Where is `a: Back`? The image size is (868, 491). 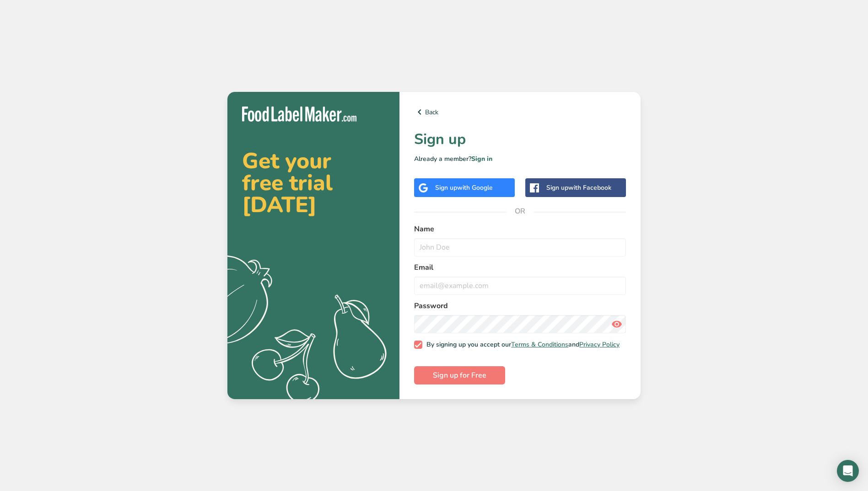
a: Back is located at coordinates (520, 112).